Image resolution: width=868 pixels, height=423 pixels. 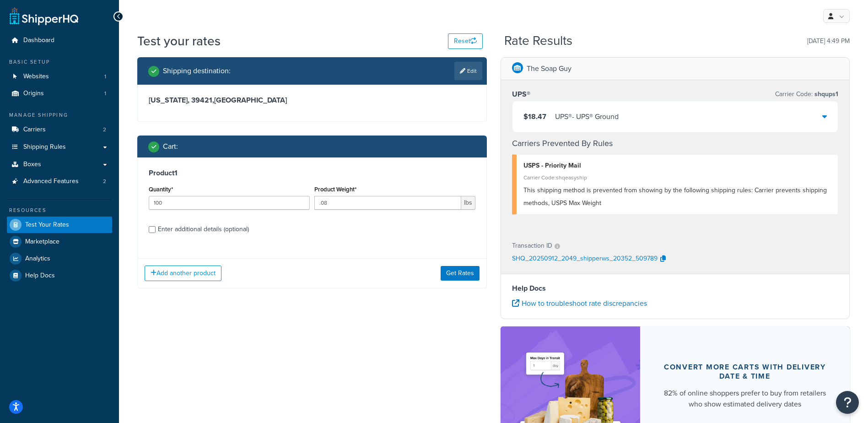 I want to click on li: Advanced Features, so click(x=60, y=181).